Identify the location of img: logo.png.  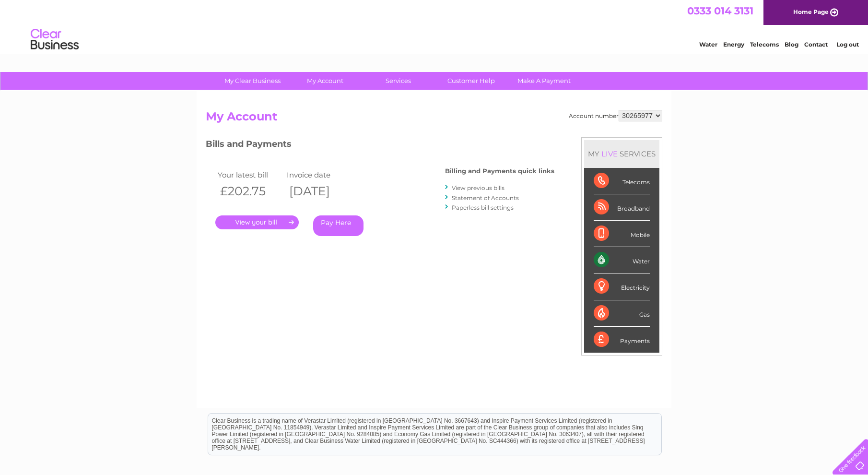
(54, 39).